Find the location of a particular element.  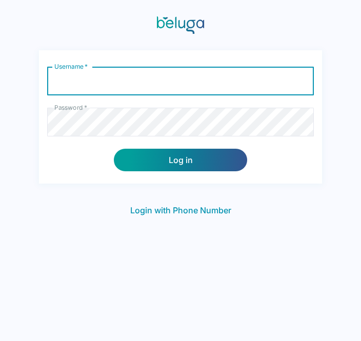

input: password-input is located at coordinates (181, 122).